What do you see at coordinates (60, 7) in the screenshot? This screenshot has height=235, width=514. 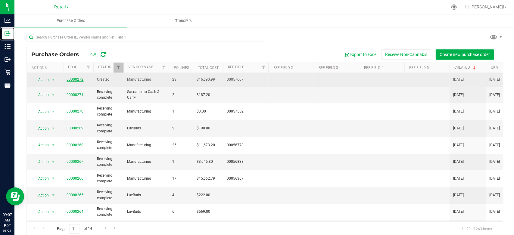 I see `span: Retail` at bounding box center [60, 7].